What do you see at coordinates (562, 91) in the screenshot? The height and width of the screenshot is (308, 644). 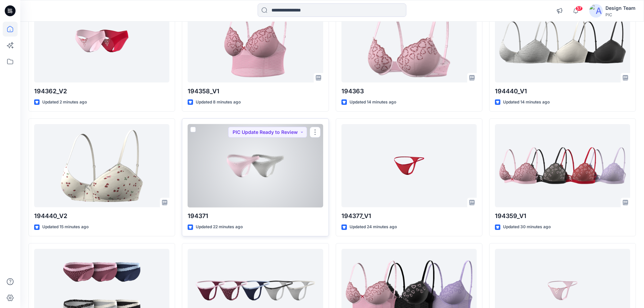 I see `p: 194440_V1` at bounding box center [562, 91].